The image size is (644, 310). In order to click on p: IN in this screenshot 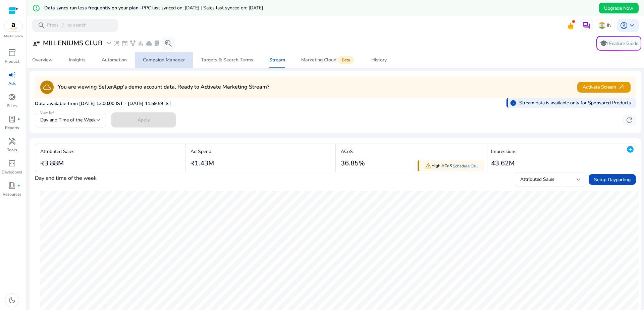, I will do `click(609, 25)`.